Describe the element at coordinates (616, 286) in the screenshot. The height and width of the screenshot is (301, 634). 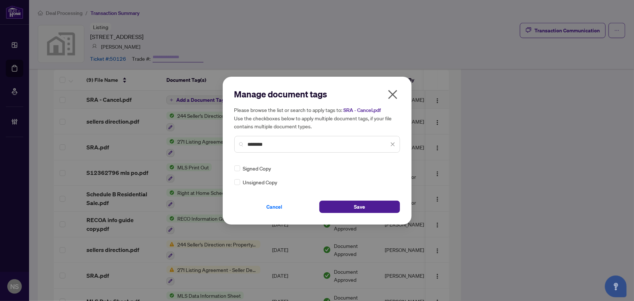
I see `button: Open asap` at that location.